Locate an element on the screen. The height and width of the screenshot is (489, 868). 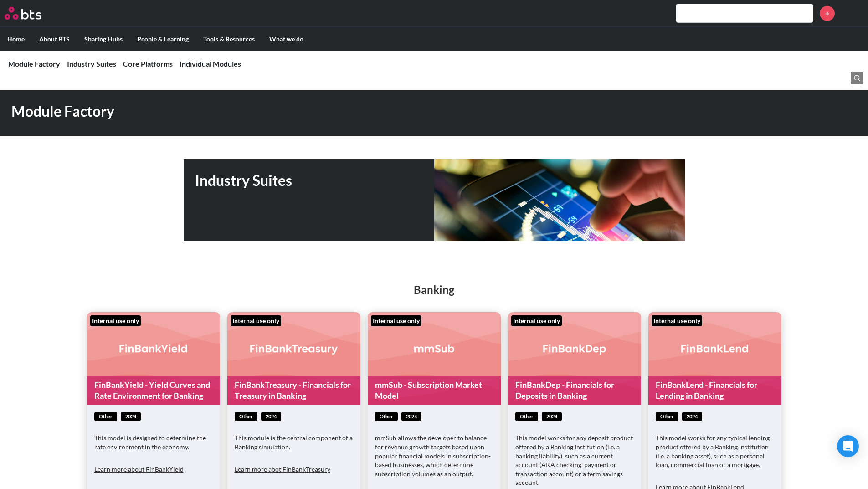
img: BTS Logo is located at coordinates (22, 13).